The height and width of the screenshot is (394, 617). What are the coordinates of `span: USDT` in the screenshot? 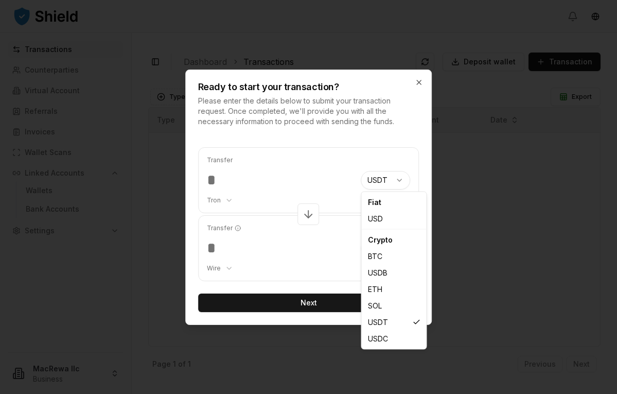 It's located at (378, 322).